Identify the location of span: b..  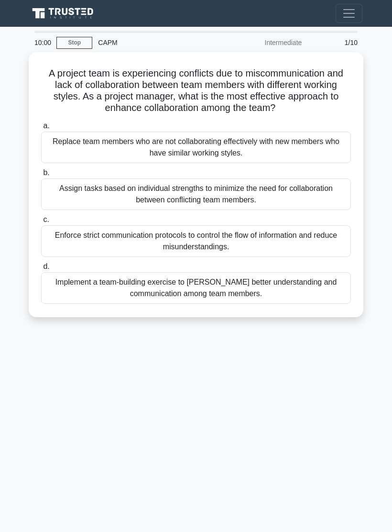
(46, 172).